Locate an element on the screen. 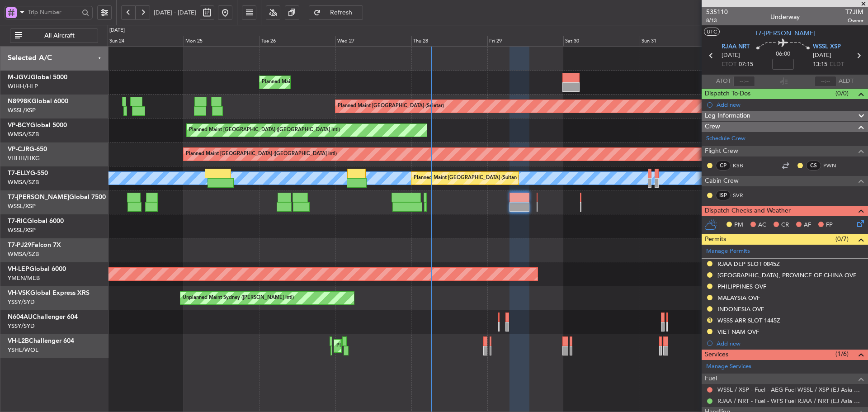 The width and height of the screenshot is (868, 412). div: CS is located at coordinates (813, 166).